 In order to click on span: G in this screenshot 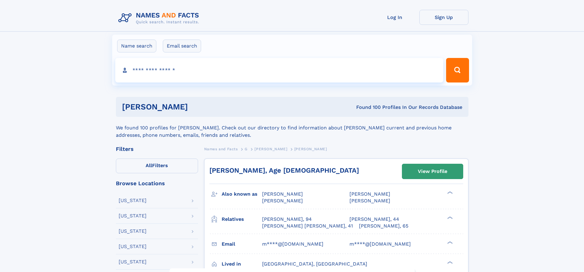, I will do `click(246, 149)`.